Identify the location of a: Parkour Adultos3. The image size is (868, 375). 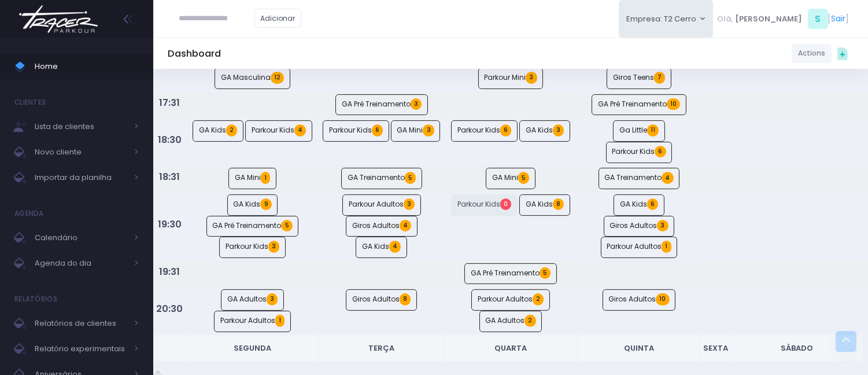
(382, 205).